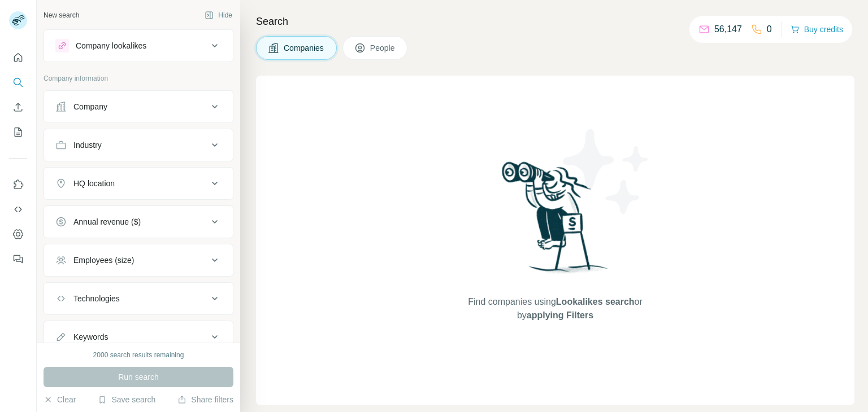  What do you see at coordinates (555, 22) in the screenshot?
I see `h4: Search` at bounding box center [555, 22].